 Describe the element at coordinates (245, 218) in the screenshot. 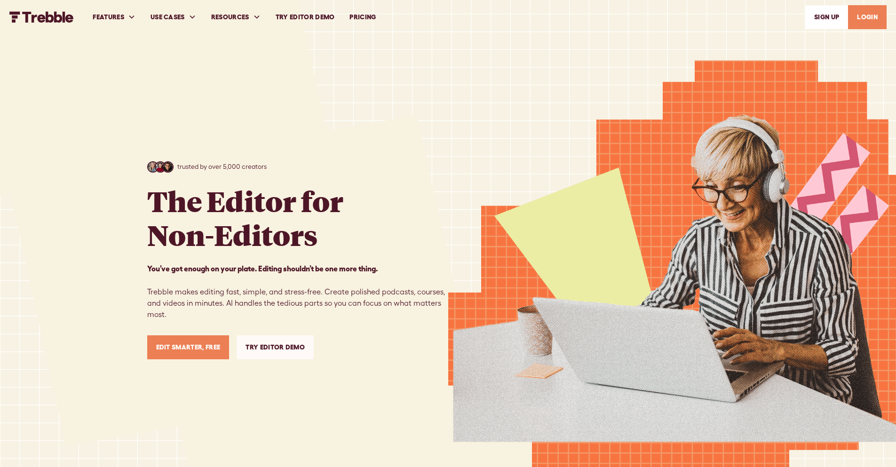

I see `h1: The Editor for Non-Editors` at that location.